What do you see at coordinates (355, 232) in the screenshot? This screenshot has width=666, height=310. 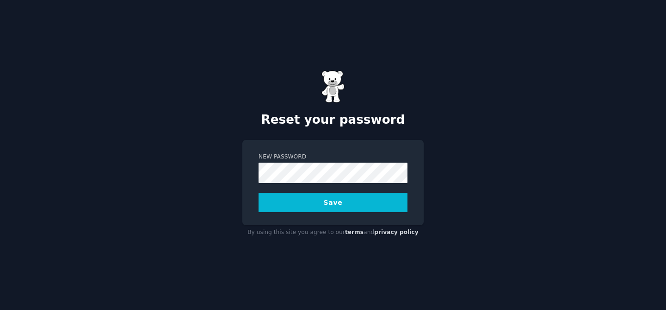 I see `a: terms` at bounding box center [355, 232].